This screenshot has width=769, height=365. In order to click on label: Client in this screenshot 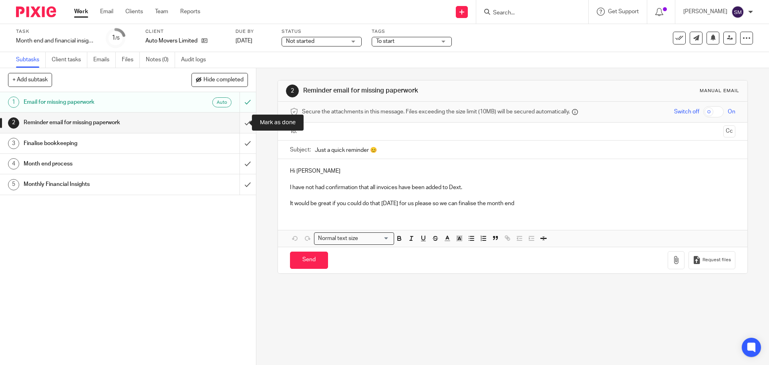, I will do `click(185, 32)`.